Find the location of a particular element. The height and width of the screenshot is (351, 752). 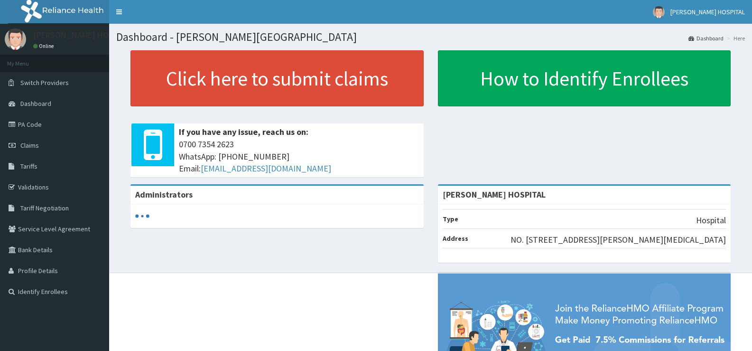

li: Here is located at coordinates (735, 38).